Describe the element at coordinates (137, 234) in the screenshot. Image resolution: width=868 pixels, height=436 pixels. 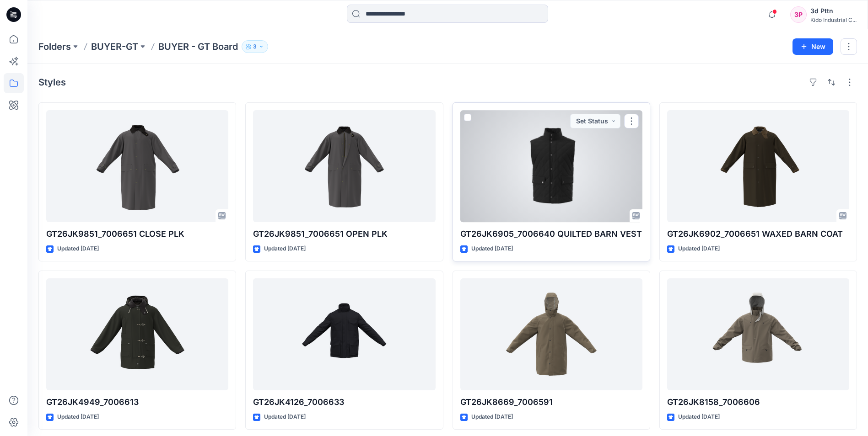
I see `p: GT26JK9851_7006651 CLOSE PLK` at that location.